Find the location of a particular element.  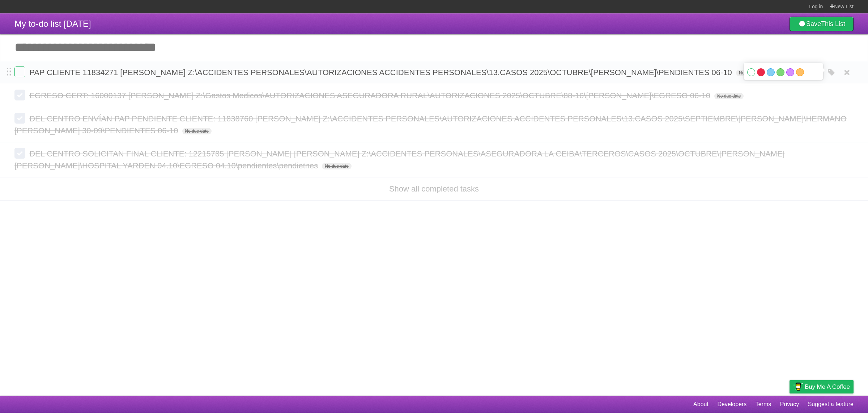

a: Privacy is located at coordinates (789, 404).